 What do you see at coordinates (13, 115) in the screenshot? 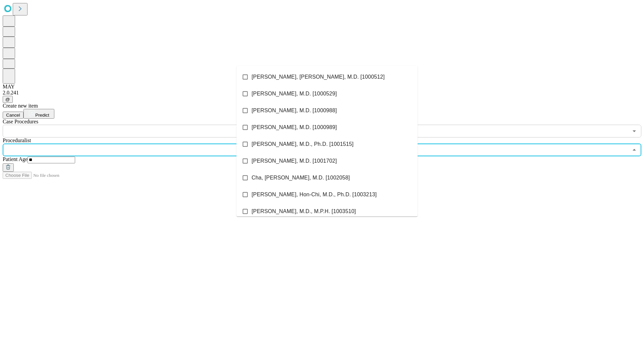
I see `span: Cancel` at bounding box center [13, 115].